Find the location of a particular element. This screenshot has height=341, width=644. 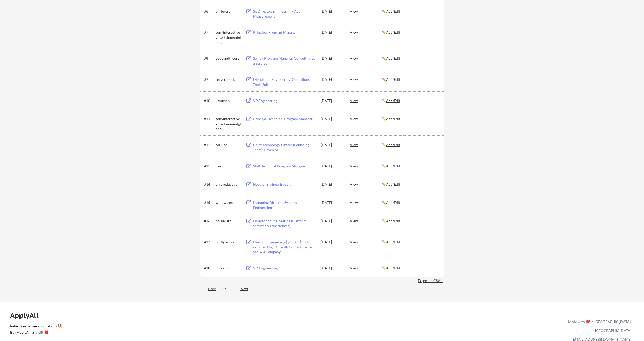

div: Director of Engineering (Platform Services & Experiences) is located at coordinates (285, 224).